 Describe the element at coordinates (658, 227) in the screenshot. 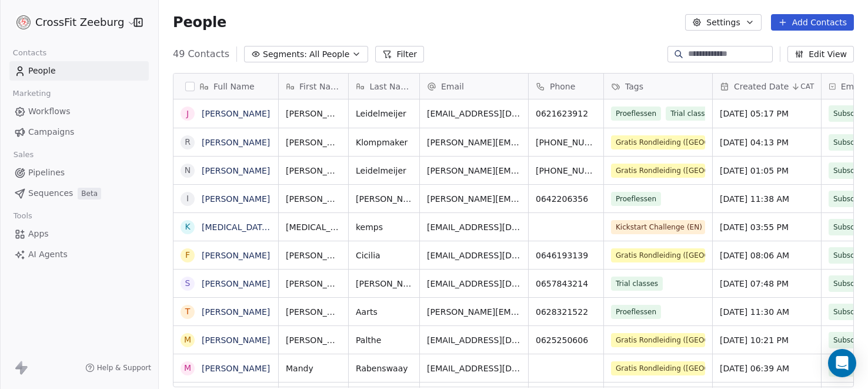

I see `span: Kickstart Challenge (EN)` at that location.